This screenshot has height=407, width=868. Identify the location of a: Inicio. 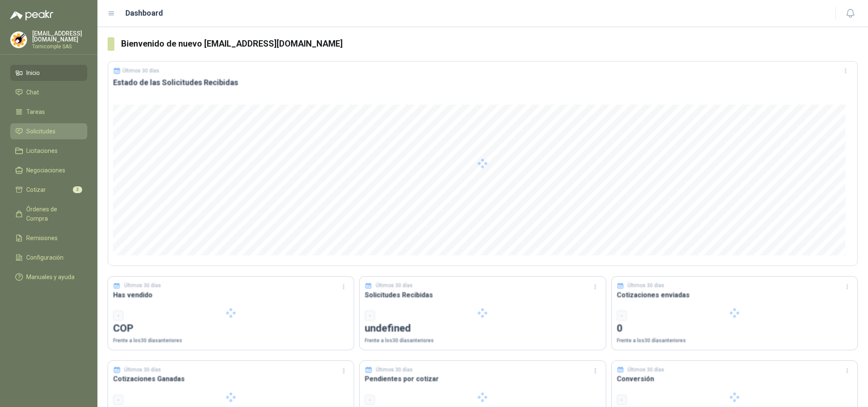
(49, 73).